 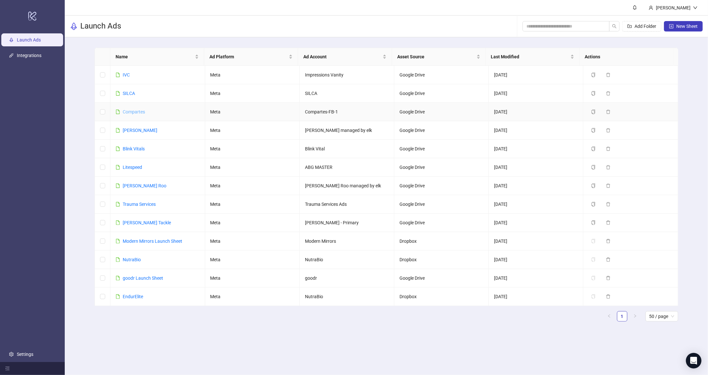 What do you see at coordinates (74, 26) in the screenshot?
I see `span: rocket` at bounding box center [74, 26].